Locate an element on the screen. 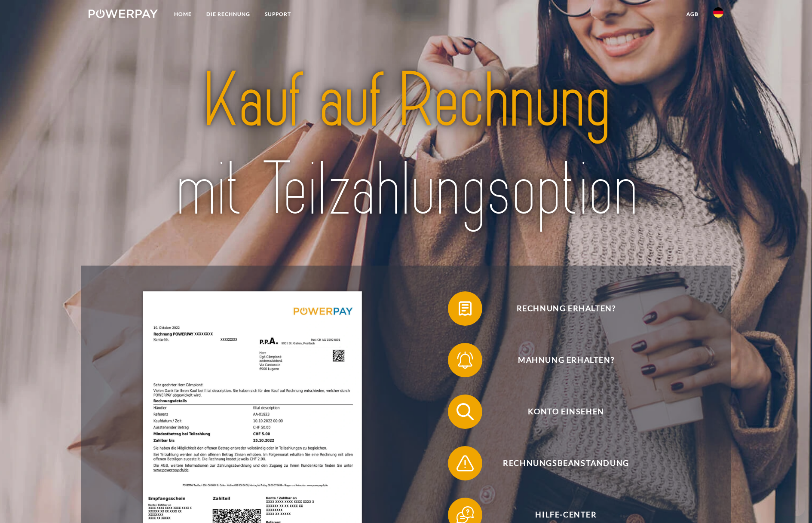  img: title-powerpay_de.svg is located at coordinates (406, 146).